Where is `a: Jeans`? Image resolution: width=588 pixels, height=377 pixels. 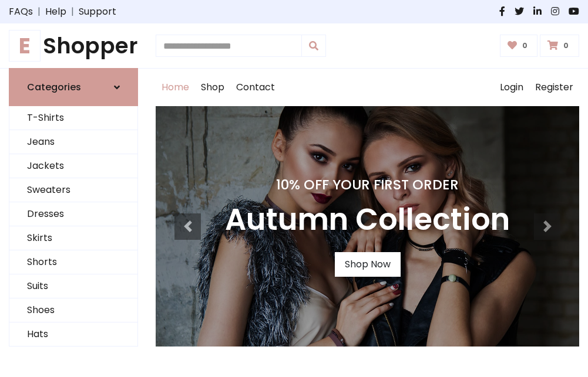 a: Jeans is located at coordinates (73, 142).